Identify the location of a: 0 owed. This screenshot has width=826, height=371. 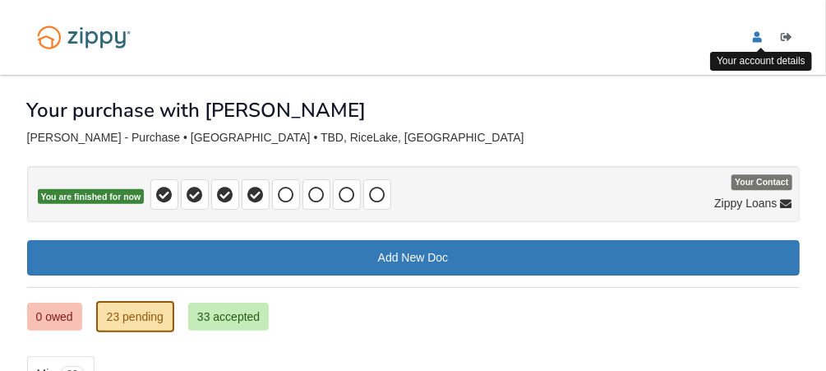
(54, 316).